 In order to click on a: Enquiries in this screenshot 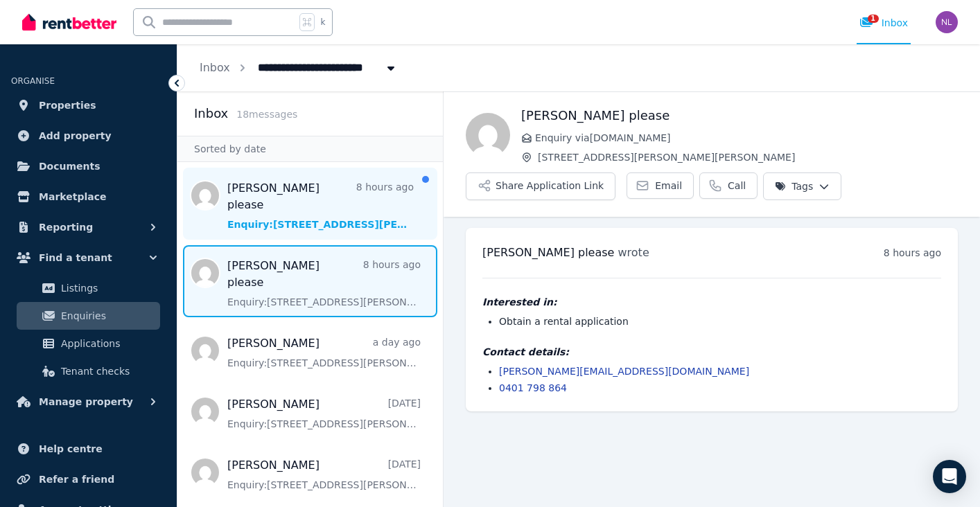, I will do `click(88, 316)`.